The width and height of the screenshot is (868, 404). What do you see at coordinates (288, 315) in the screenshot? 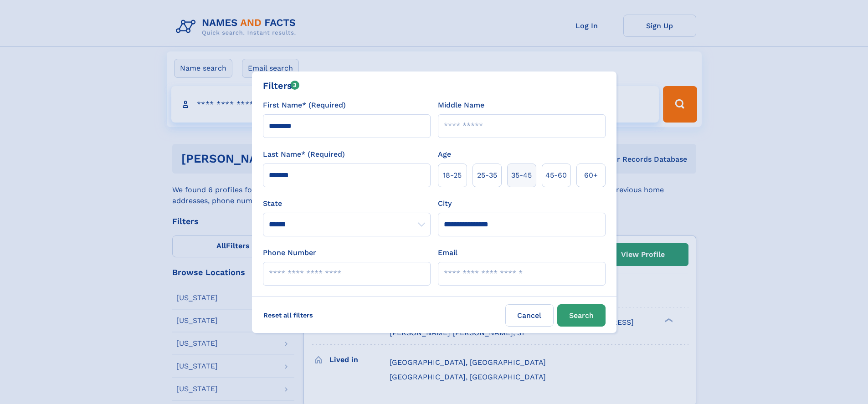
I see `label: Reset all filters` at bounding box center [288, 315].